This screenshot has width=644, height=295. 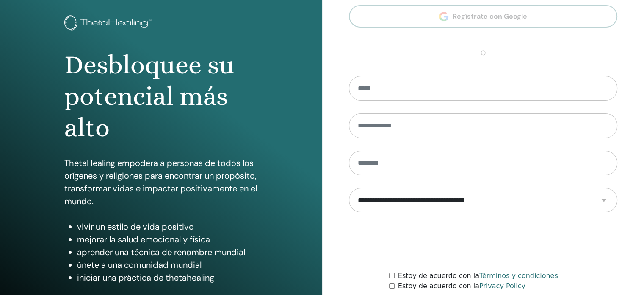 What do you see at coordinates (518, 275) in the screenshot?
I see `a: Términos y condiciones` at bounding box center [518, 275].